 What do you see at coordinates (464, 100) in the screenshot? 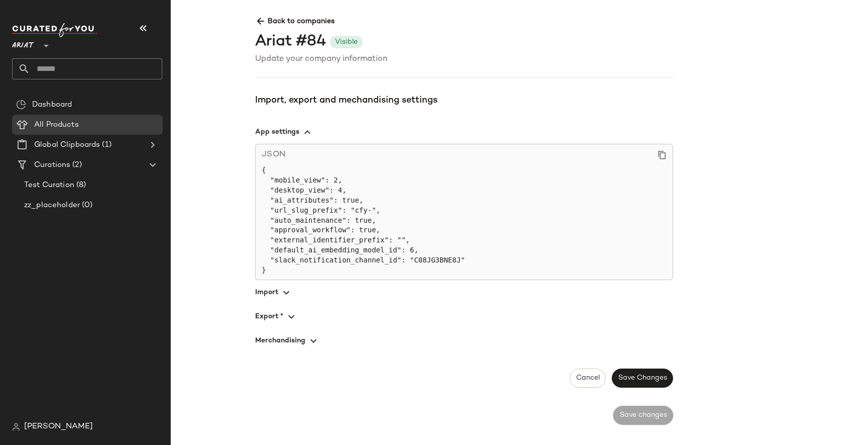
I see `div: Import, export and mechandising settings` at bounding box center [464, 100].